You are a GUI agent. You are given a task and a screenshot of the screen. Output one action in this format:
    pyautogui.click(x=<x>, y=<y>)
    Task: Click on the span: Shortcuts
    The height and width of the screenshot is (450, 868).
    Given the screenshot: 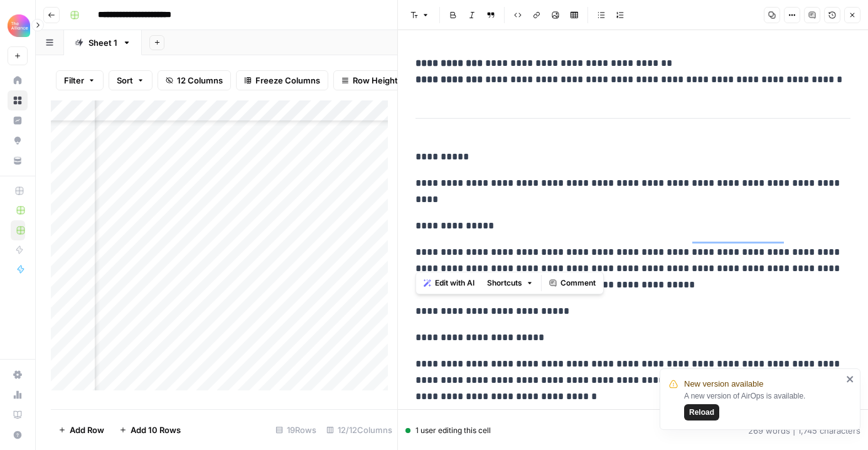 What is the action you would take?
    pyautogui.click(x=504, y=283)
    